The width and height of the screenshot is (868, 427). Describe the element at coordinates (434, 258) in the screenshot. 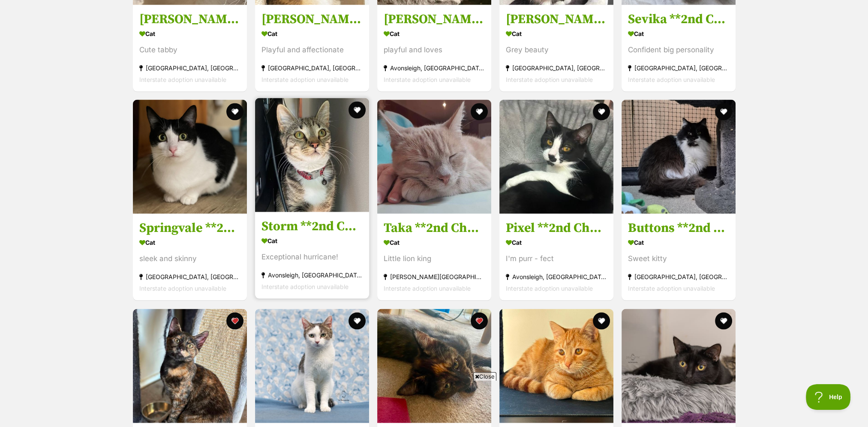

I see `div: Little lion king` at that location.